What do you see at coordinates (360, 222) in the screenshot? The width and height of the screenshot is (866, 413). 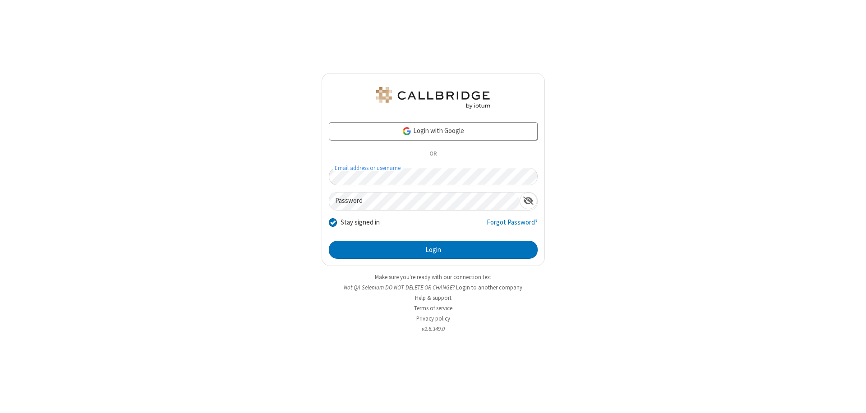 I see `label: Stay signed in` at bounding box center [360, 222].